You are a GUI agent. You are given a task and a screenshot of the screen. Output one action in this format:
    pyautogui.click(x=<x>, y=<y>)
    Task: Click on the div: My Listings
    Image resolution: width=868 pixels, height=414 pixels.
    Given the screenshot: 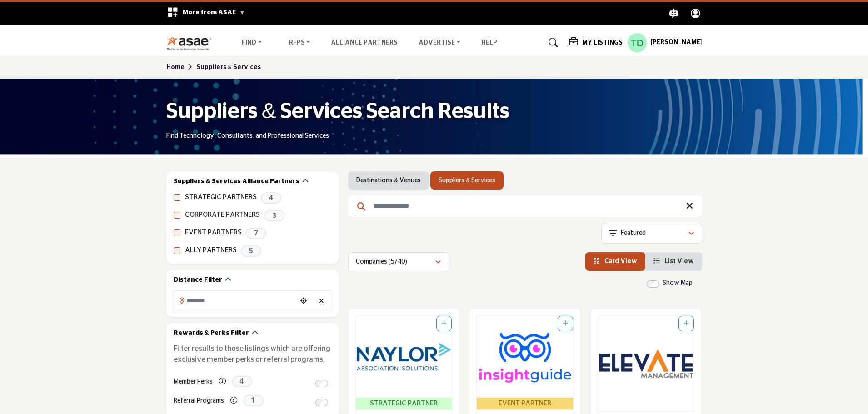 What is the action you would take?
    pyautogui.click(x=596, y=42)
    